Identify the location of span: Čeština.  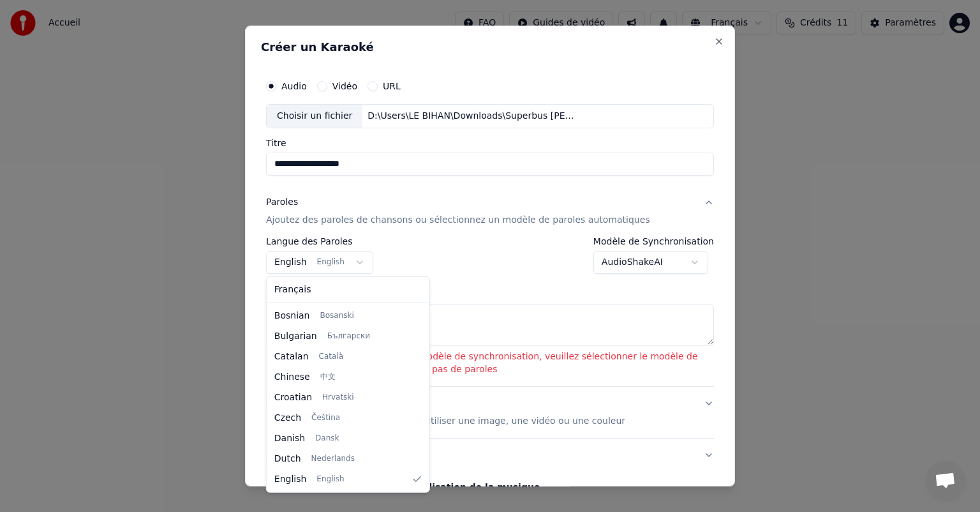
(325, 418).